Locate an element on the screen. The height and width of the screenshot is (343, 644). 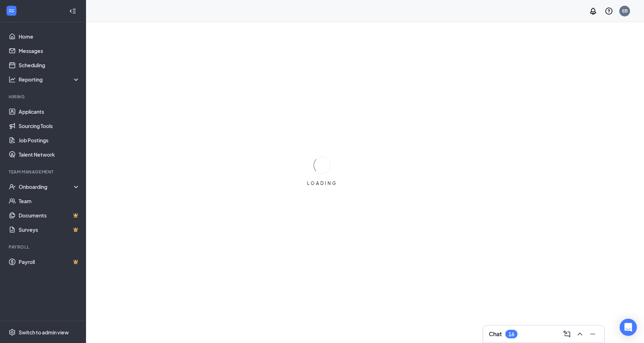
a: Job Postings is located at coordinates (49, 140).